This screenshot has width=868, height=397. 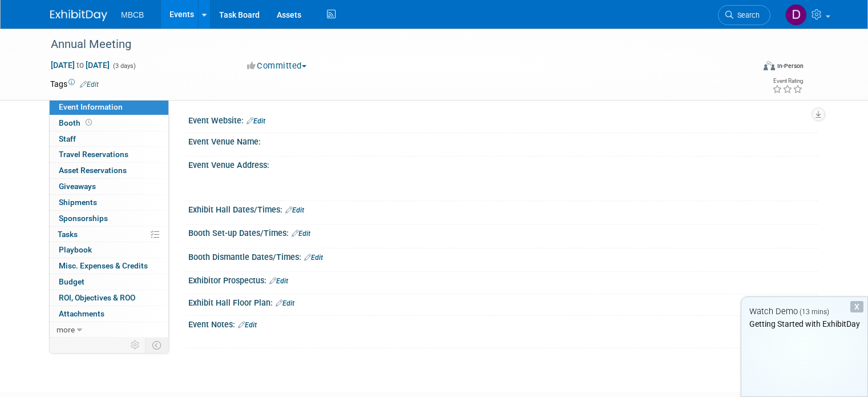 What do you see at coordinates (71, 282) in the screenshot?
I see `span: Budget` at bounding box center [71, 282].